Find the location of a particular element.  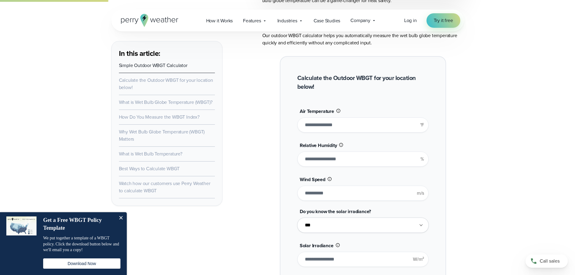

a: How Do You Measure the WBGT Index? is located at coordinates (159, 117).